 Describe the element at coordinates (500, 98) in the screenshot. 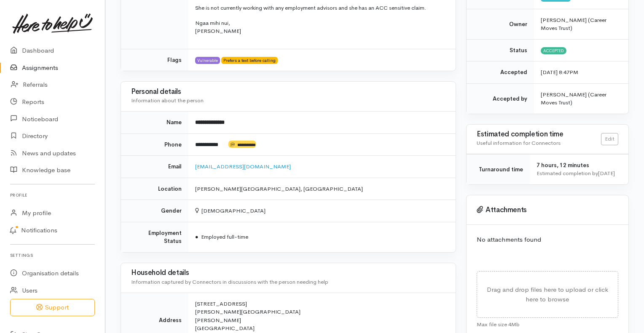

I see `td: Accepted by` at that location.